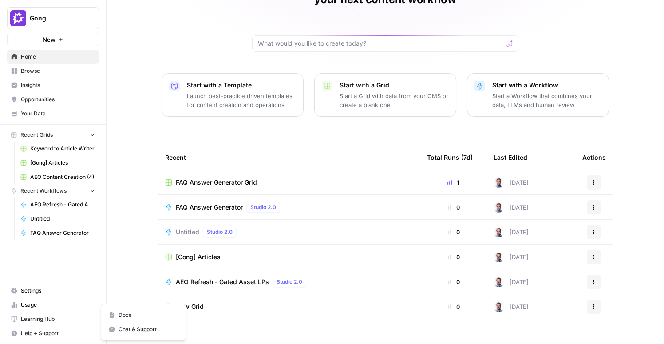 The width and height of the screenshot is (664, 344). I want to click on div: Last Edited, so click(511, 157).